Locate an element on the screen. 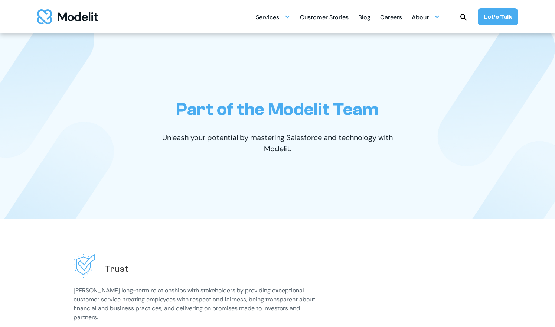  a: Let’s Talk is located at coordinates (498, 17).